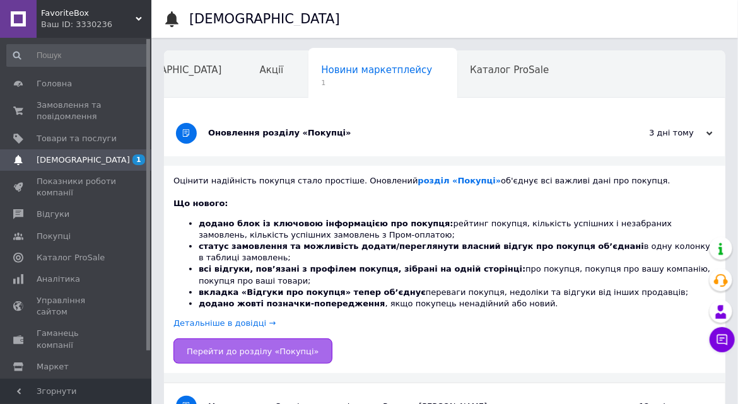  What do you see at coordinates (76, 139) in the screenshot?
I see `span: Товари та послуги` at bounding box center [76, 139].